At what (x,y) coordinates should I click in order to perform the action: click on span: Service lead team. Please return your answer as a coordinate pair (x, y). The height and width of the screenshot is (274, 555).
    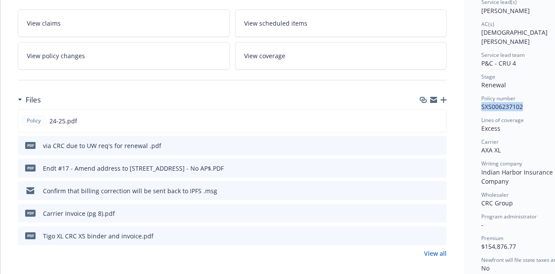
    Looking at the image, I should click on (503, 55).